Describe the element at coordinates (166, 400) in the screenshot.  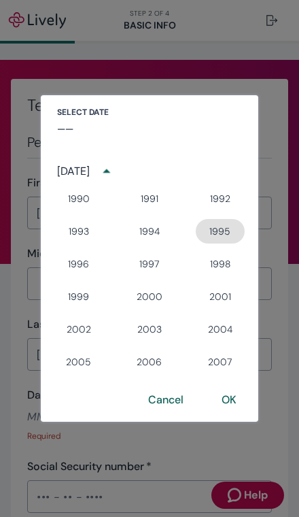
I see `button: Cancel` at that location.